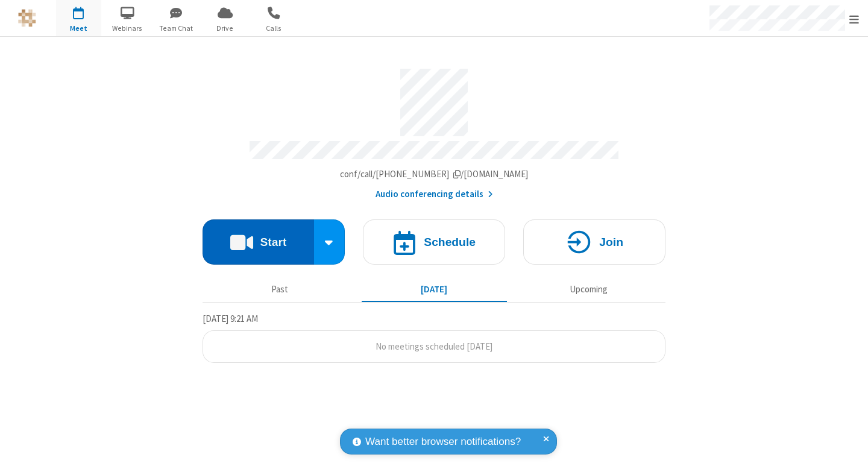 The width and height of the screenshot is (868, 475). Describe the element at coordinates (274, 28) in the screenshot. I see `span: Calls` at that location.